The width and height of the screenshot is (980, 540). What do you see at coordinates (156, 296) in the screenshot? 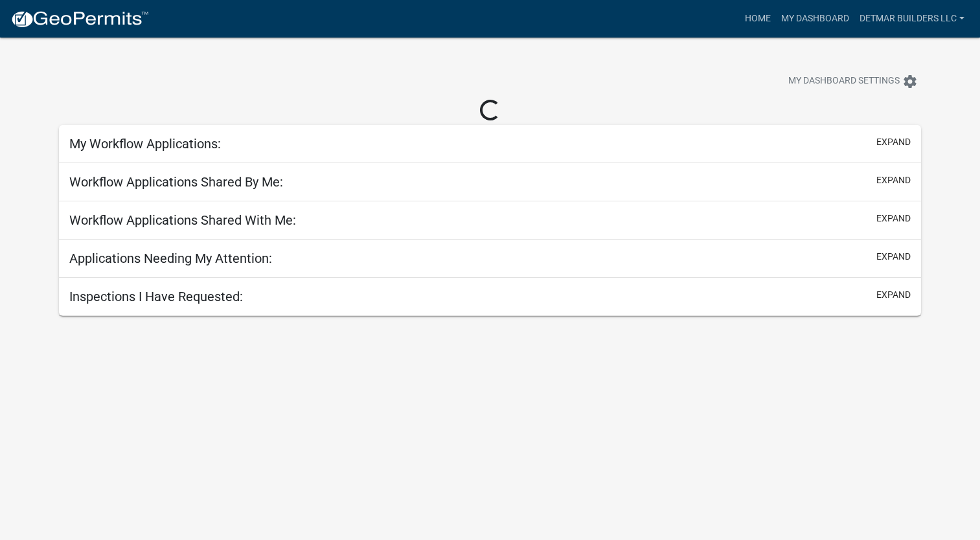
I see `h5: Inspections I Have Requested:` at bounding box center [156, 296].